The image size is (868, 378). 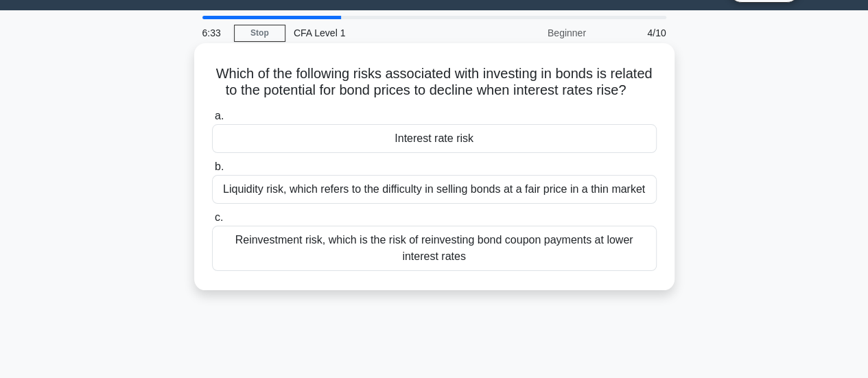 I want to click on a: Stop, so click(x=259, y=33).